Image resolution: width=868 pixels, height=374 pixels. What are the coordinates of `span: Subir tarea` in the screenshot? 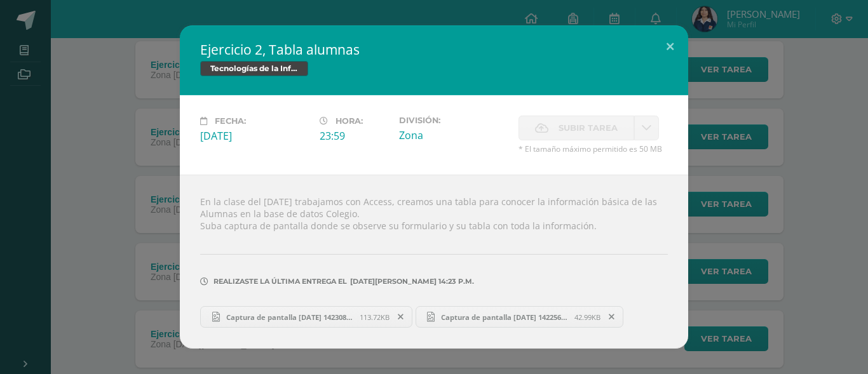 It's located at (587, 128).